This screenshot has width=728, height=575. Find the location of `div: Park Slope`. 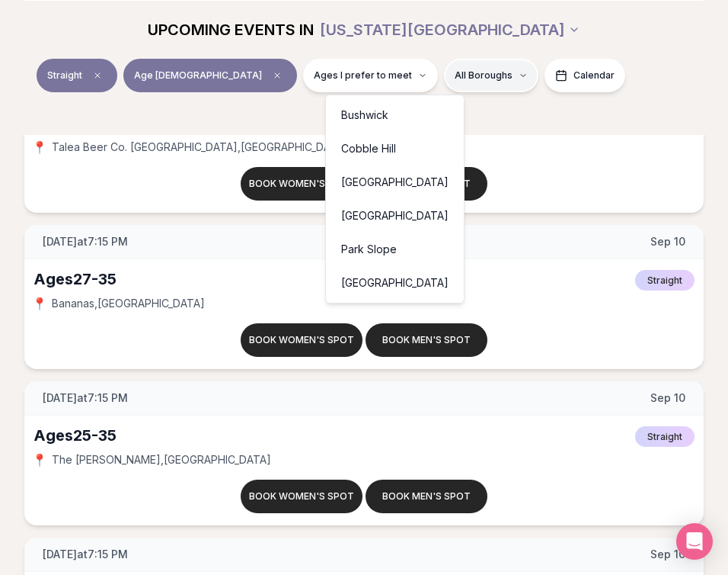

div: Park Slope is located at coordinates (394, 249).